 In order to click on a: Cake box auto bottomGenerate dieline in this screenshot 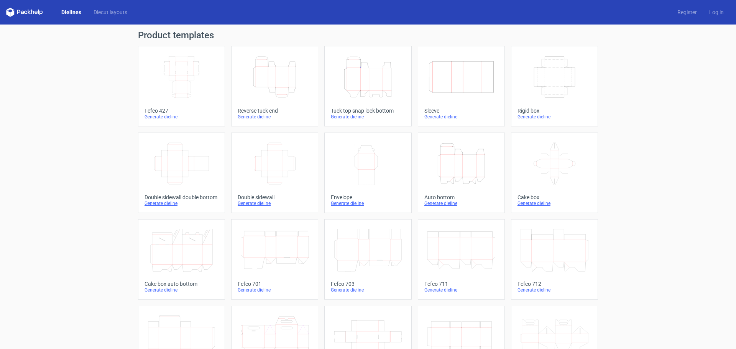, I will do `click(181, 259)`.